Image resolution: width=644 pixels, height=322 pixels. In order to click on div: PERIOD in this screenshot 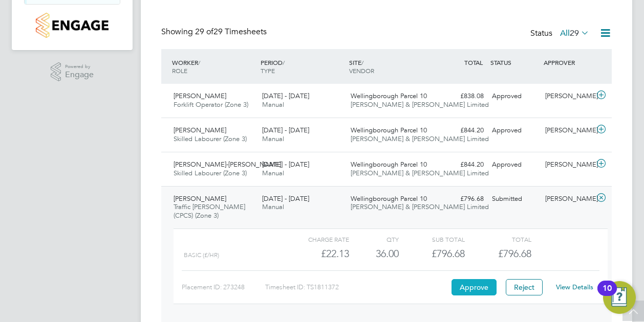, I will do `click(302, 67)`.